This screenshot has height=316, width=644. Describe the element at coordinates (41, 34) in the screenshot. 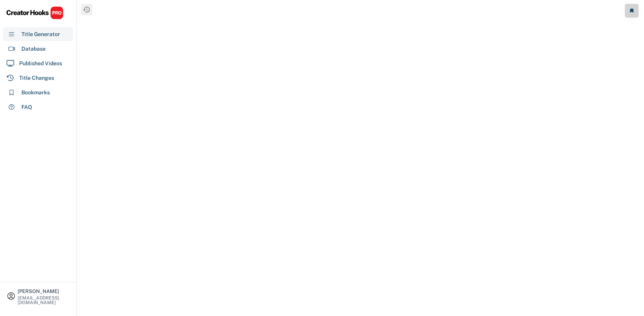

I see `div: Title Generator` at that location.